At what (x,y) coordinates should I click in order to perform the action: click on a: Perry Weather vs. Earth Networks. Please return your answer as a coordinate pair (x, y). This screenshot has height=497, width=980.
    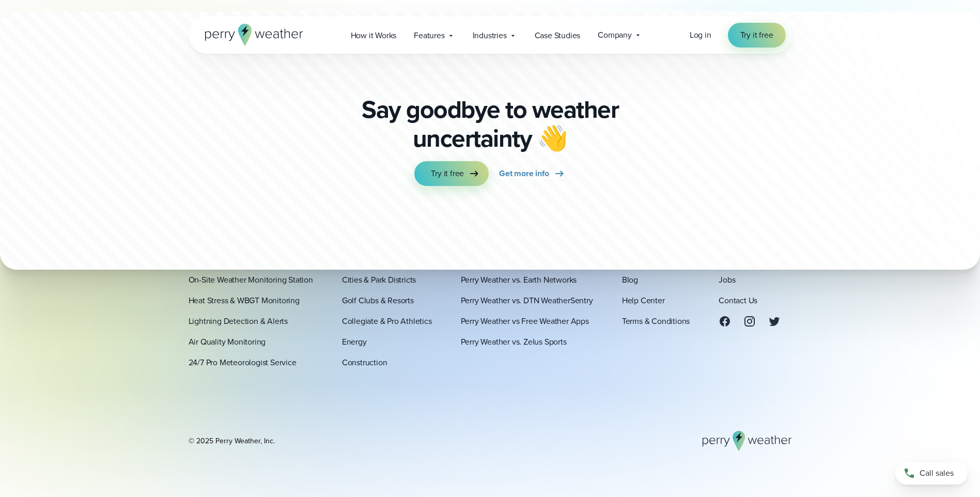
    Looking at the image, I should click on (518, 280).